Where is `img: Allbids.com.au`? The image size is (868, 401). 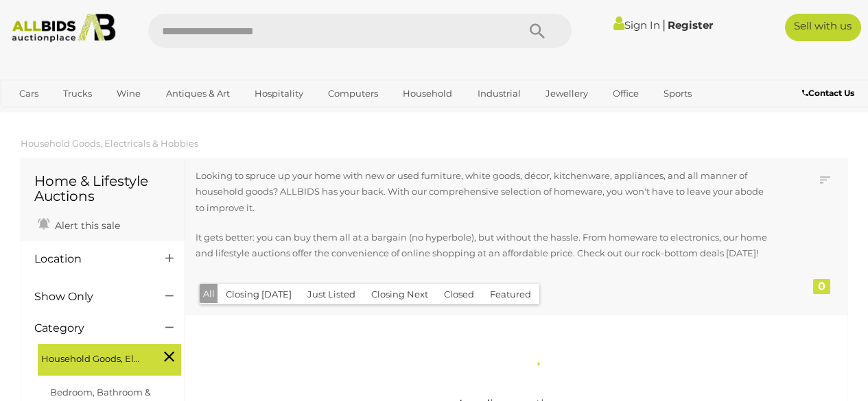 img: Allbids.com.au is located at coordinates (63, 28).